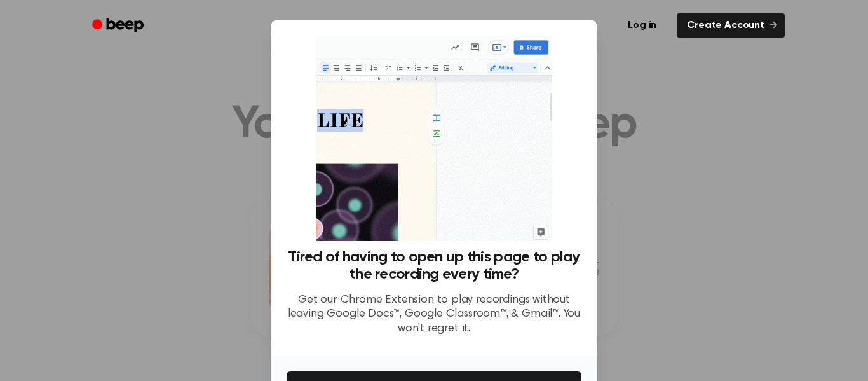  Describe the element at coordinates (730, 25) in the screenshot. I see `a: Create Account` at that location.